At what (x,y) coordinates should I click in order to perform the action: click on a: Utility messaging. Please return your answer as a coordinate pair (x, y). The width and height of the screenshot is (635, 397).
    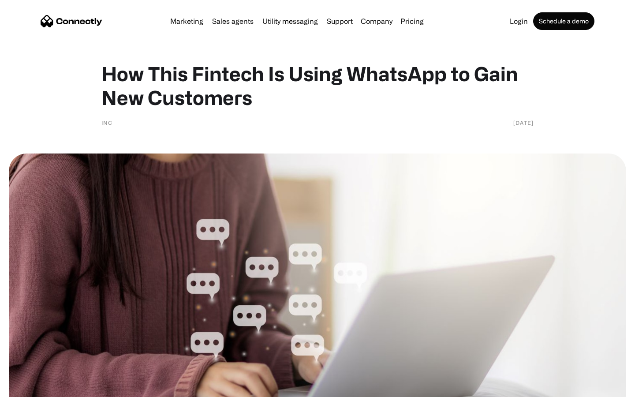
    Looking at the image, I should click on (290, 21).